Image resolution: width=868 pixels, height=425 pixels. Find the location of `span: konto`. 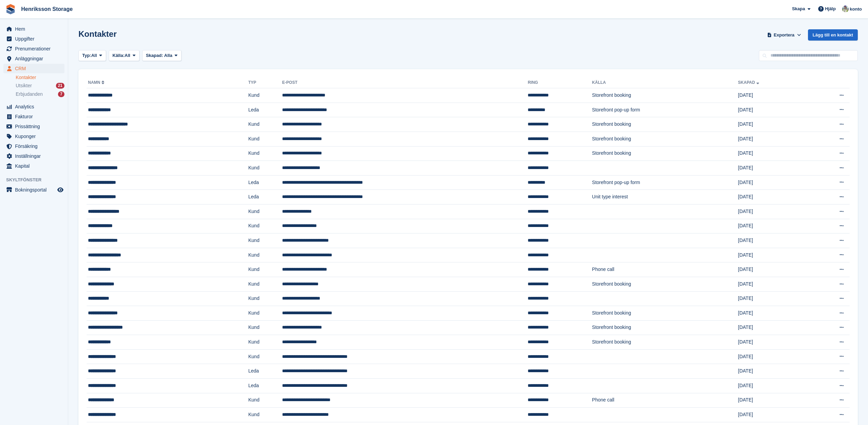

span: konto is located at coordinates (856, 9).